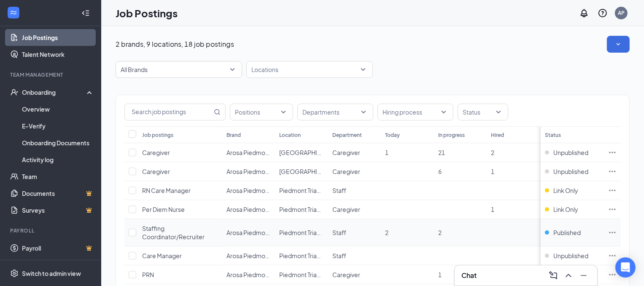 The image size is (644, 286). What do you see at coordinates (51, 273) in the screenshot?
I see `div: Switch to admin view` at bounding box center [51, 273].